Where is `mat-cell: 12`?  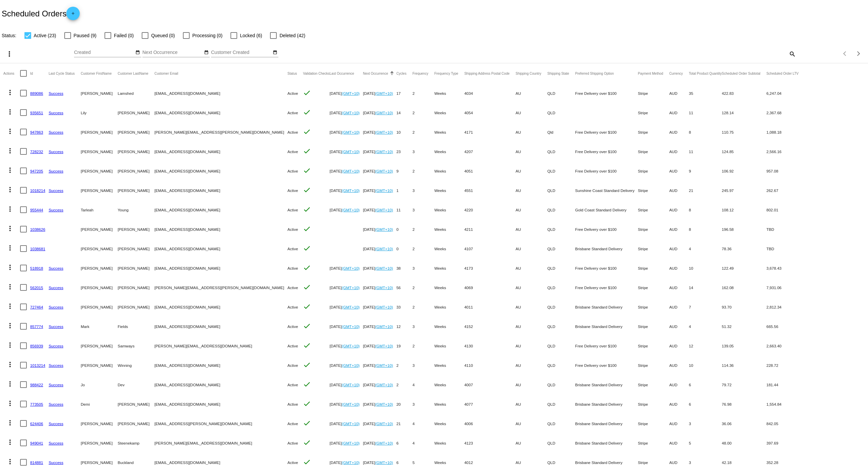
mat-cell: 12 is located at coordinates (404, 326).